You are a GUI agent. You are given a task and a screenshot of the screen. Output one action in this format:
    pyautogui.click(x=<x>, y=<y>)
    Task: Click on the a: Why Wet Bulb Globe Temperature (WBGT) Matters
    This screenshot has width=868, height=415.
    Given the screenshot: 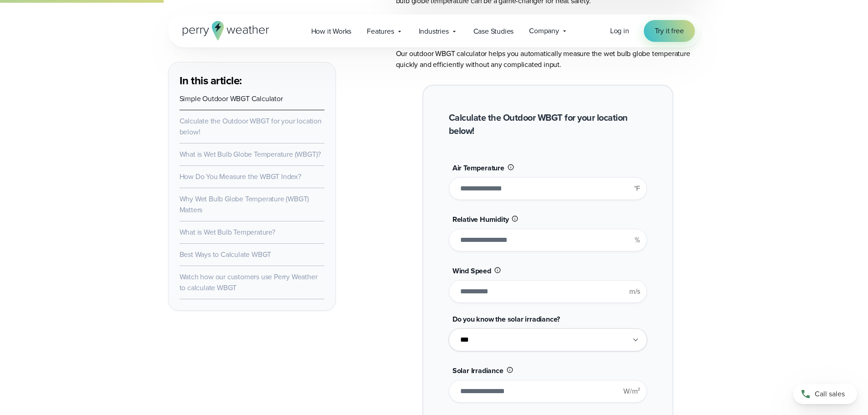 What is the action you would take?
    pyautogui.click(x=244, y=204)
    